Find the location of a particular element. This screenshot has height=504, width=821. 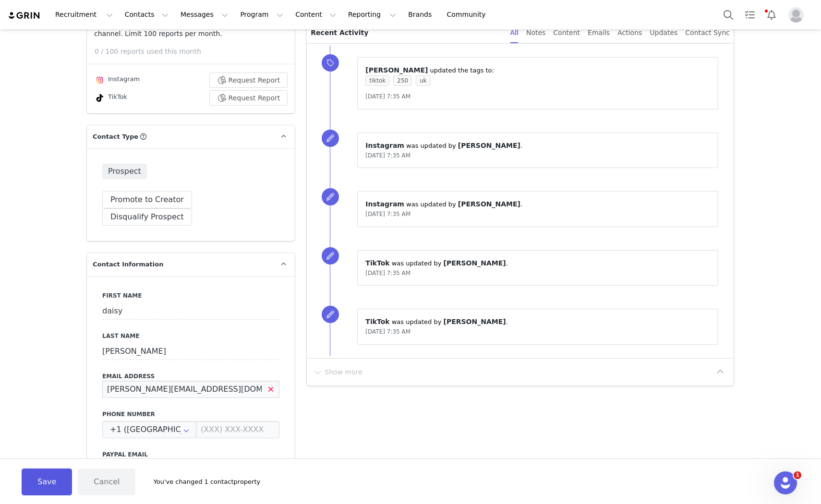

div: You've changed 1 contact is located at coordinates (201, 482).